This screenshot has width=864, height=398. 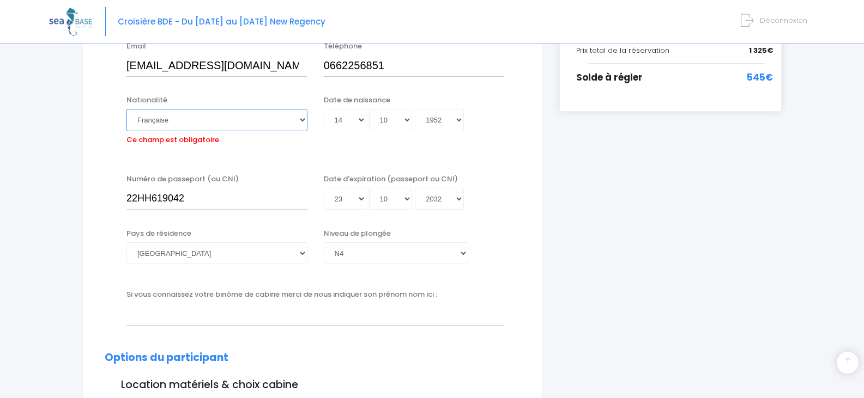 What do you see at coordinates (760, 78) in the screenshot?
I see `span: 545€` at bounding box center [760, 78].